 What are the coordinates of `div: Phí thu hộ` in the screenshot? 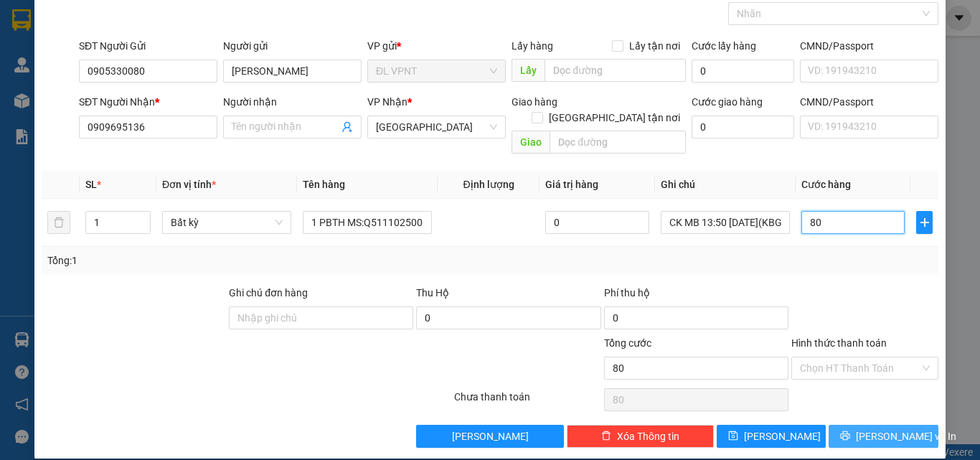 It's located at (696, 295).